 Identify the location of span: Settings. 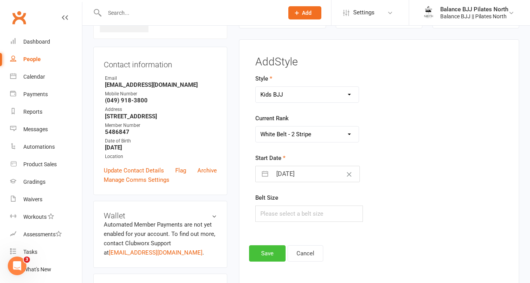
(364, 12).